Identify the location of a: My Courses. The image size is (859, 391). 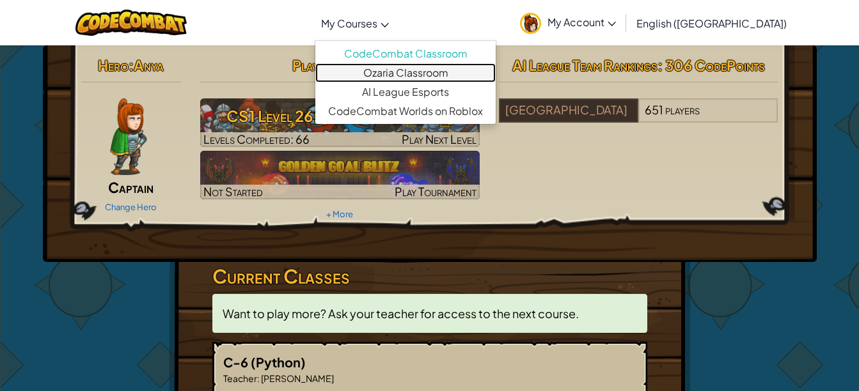
(355, 23).